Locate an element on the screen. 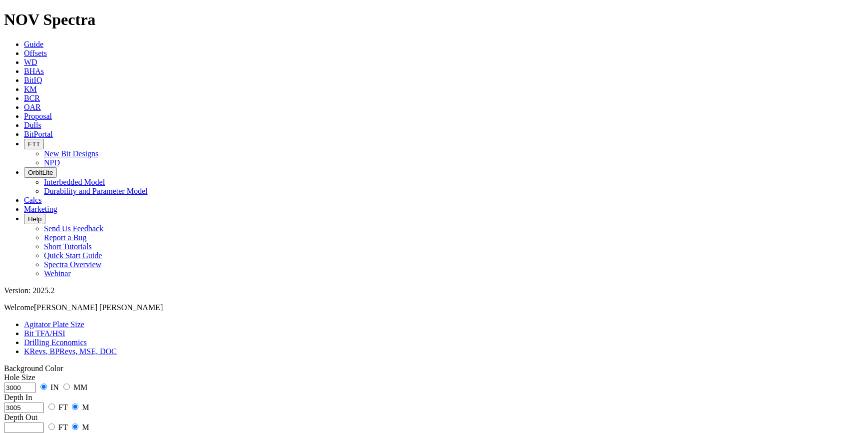  a: Guide is located at coordinates (34, 44).